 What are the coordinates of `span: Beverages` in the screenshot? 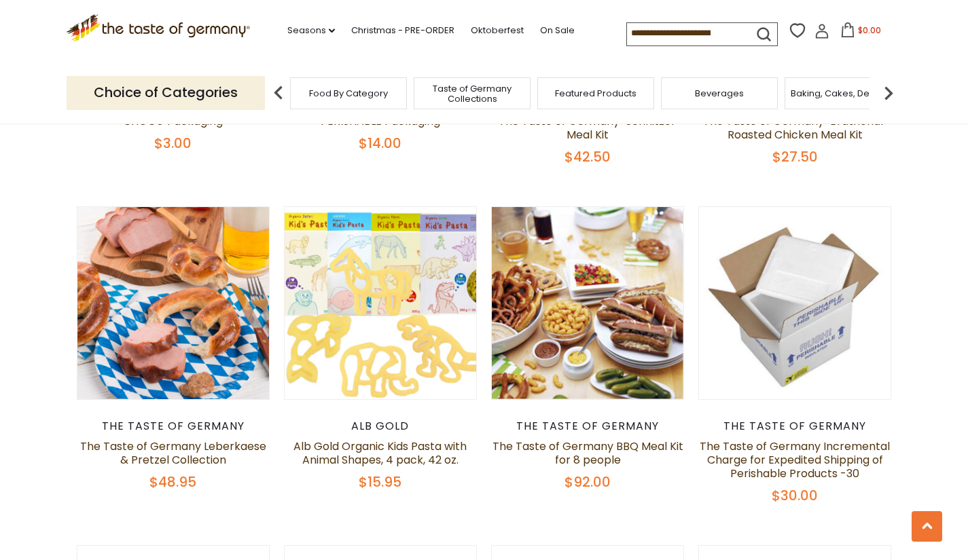 It's located at (720, 93).